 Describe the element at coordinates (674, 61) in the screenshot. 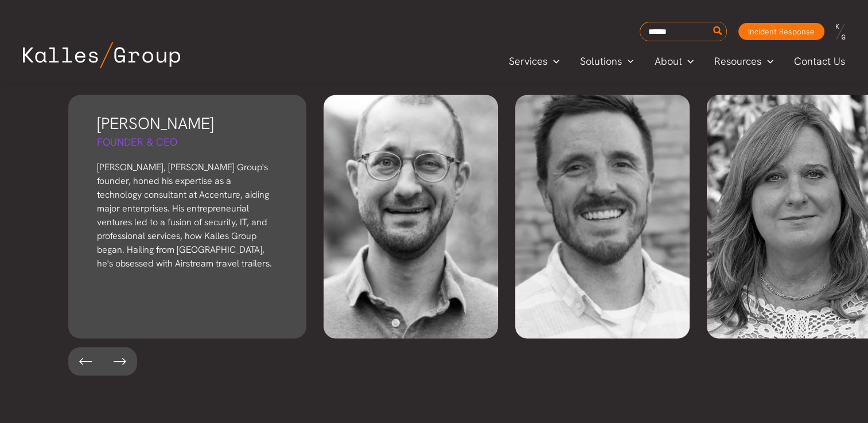

I see `a: AboutMenu Toggle` at that location.